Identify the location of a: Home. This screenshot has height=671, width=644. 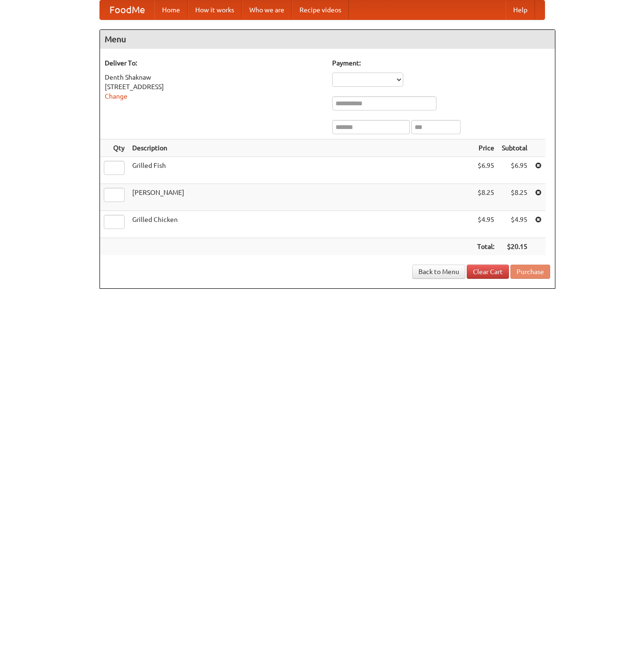
(171, 10).